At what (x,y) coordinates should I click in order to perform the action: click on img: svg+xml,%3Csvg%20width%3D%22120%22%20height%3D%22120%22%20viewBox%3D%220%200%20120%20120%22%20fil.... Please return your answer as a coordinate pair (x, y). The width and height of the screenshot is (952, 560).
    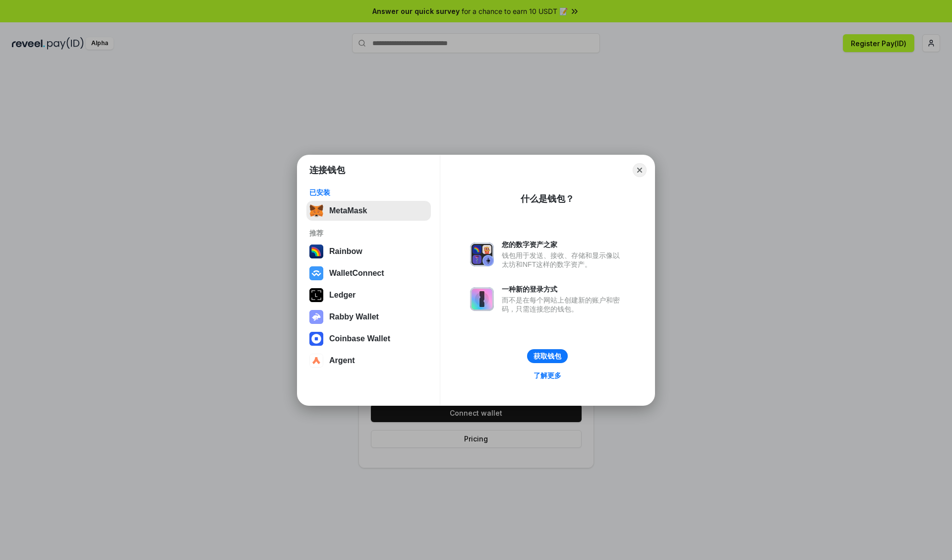
    Looking at the image, I should click on (317, 251).